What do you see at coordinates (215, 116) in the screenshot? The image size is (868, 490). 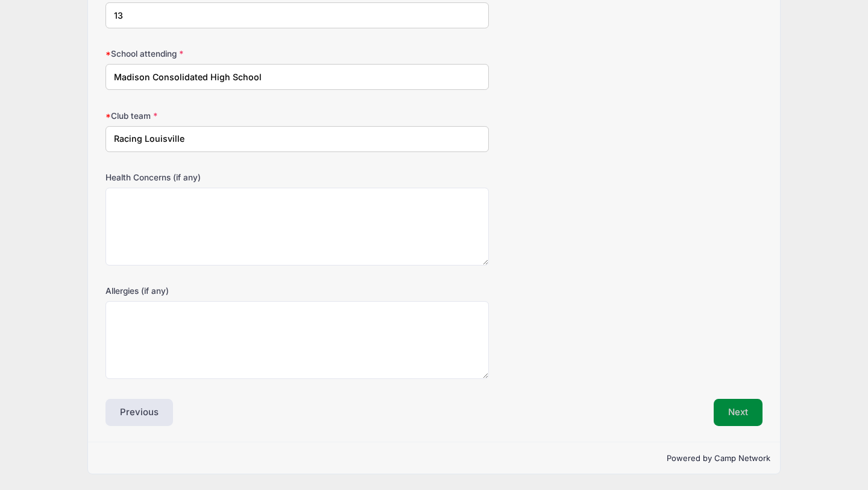 I see `label: Club team` at bounding box center [215, 116].